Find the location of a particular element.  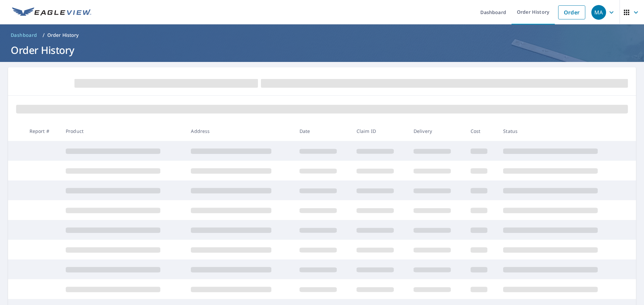

nav: breadcrumb is located at coordinates (322, 36).